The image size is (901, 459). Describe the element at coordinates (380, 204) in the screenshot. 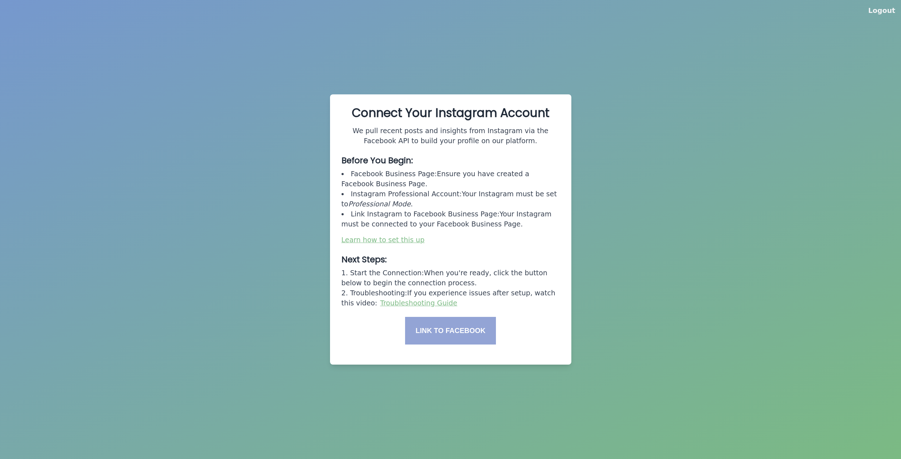

I see `span: Professional Mode` at that location.